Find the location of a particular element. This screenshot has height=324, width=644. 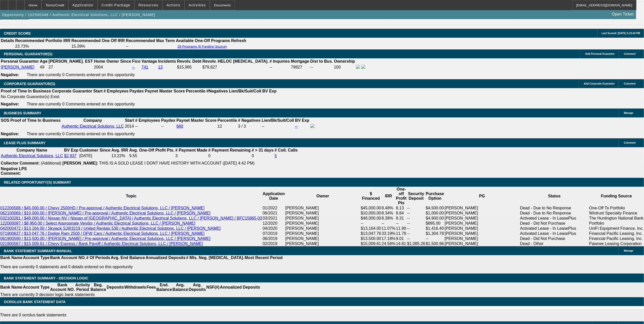

th: Avg. Balance is located at coordinates (180, 288).